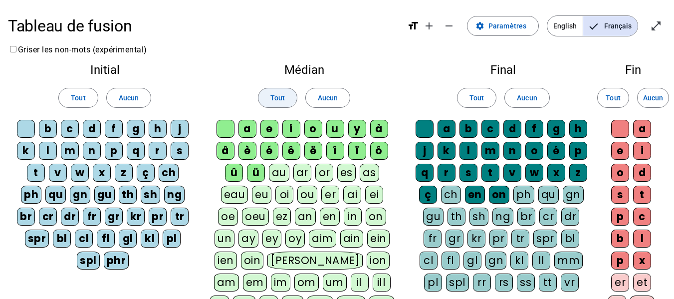 The width and height of the screenshot is (674, 299). Describe the element at coordinates (633, 70) in the screenshot. I see `h2: Fin` at that location.